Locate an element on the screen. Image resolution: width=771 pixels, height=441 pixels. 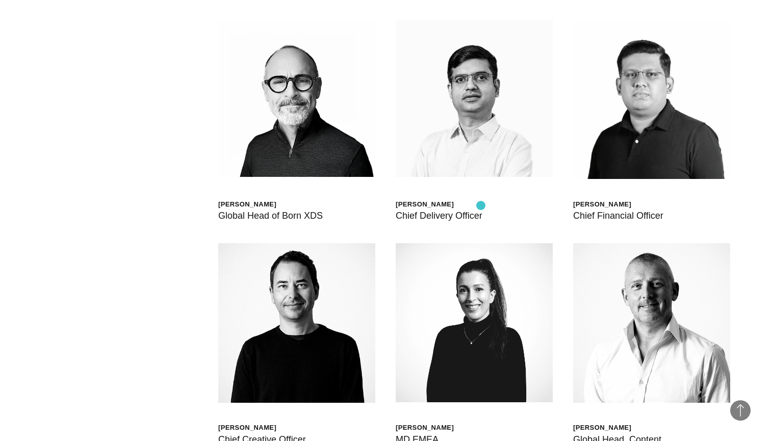
div: Chief Financial Officer is located at coordinates (618, 216).